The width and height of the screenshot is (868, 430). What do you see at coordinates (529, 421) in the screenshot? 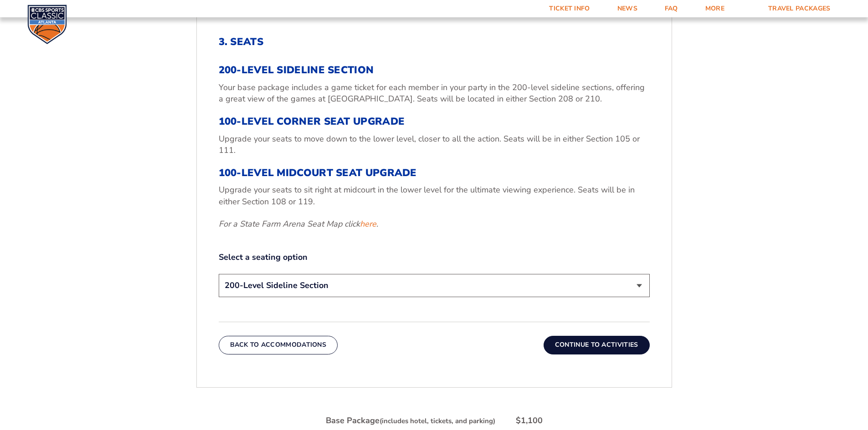
I see `div: $1,100` at bounding box center [529, 421].